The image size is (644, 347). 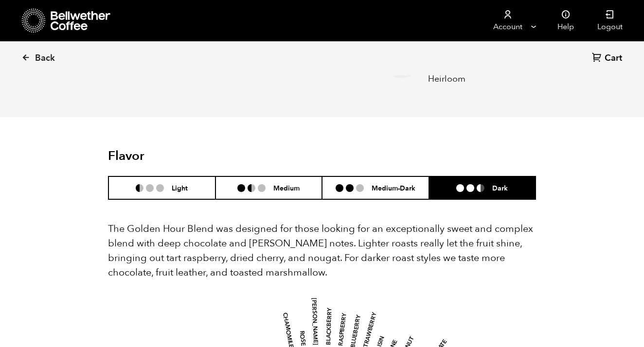 What do you see at coordinates (45, 59) in the screenshot?
I see `span: Back` at bounding box center [45, 59].